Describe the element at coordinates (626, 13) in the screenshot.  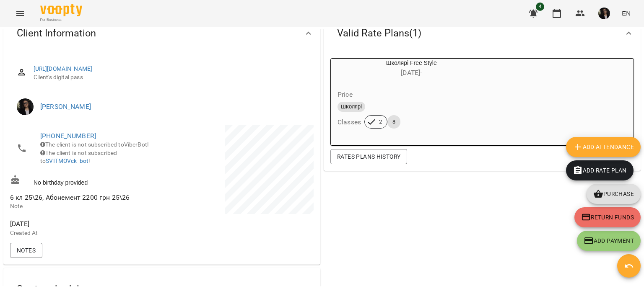
I see `span: EN` at that location.